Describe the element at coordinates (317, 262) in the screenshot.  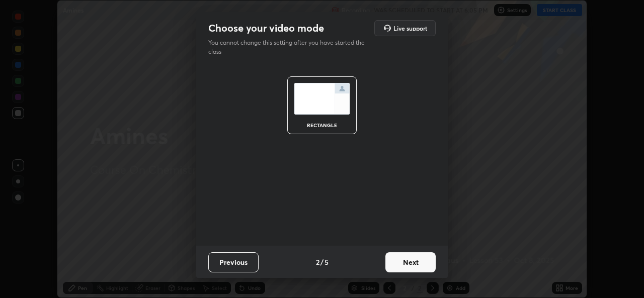
I see `h4: 2` at that location.